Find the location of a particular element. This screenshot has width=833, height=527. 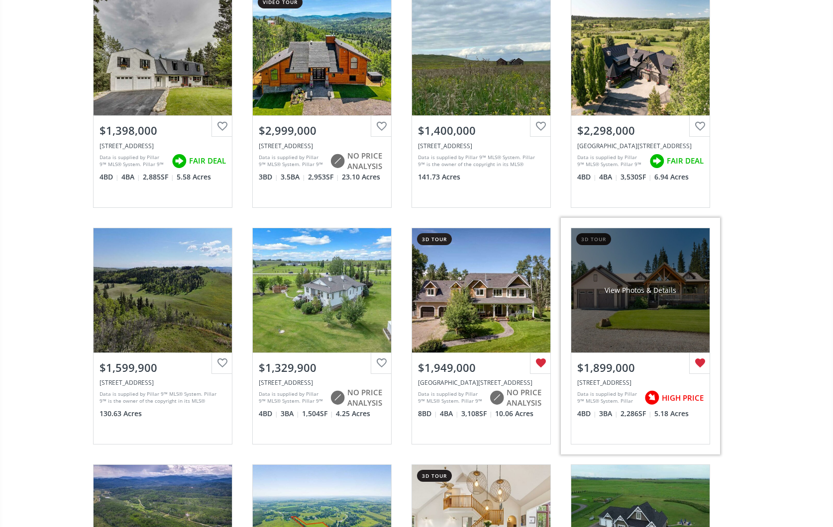

div: $1,599,900 is located at coordinates (163, 368).